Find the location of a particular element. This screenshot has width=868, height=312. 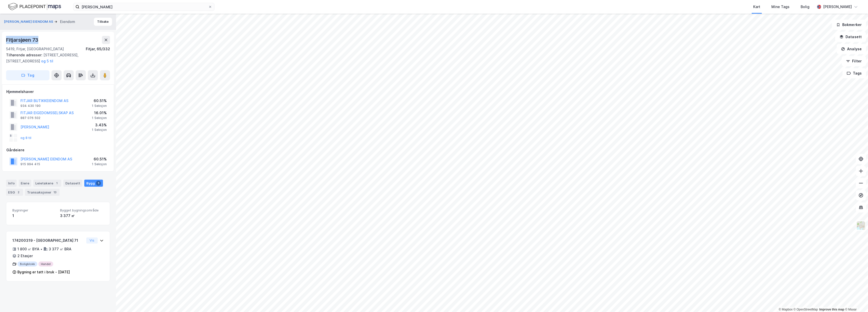

a: OpenStreetMap is located at coordinates (806, 309).